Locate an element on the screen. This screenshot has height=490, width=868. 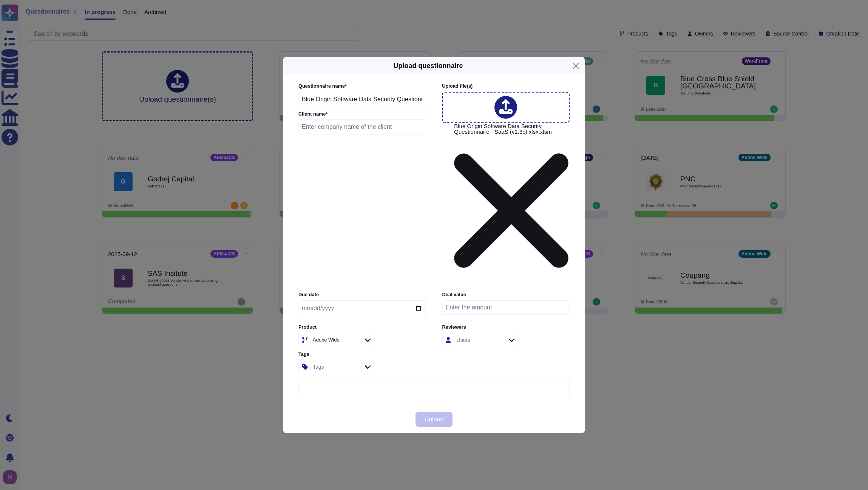
input: Enter company name of the client is located at coordinates (362, 127).